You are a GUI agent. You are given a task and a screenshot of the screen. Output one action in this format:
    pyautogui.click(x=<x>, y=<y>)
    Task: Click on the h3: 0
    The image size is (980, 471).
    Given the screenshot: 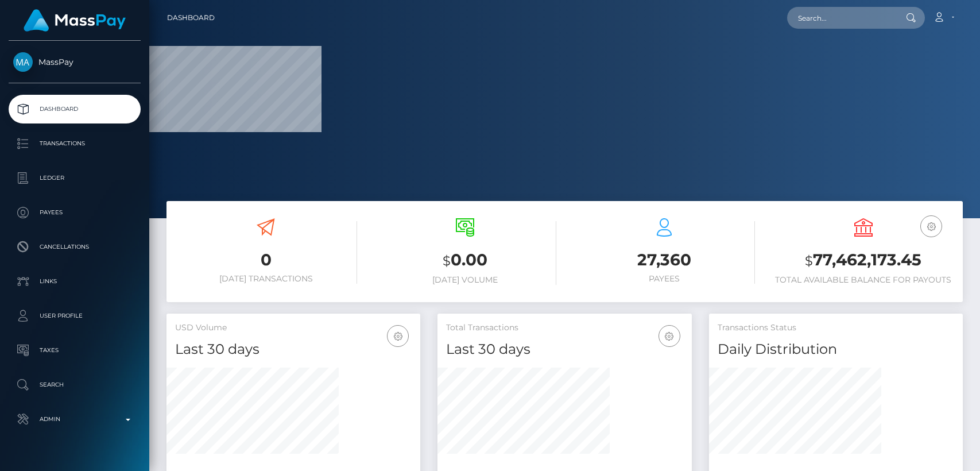 What is the action you would take?
    pyautogui.click(x=266, y=259)
    